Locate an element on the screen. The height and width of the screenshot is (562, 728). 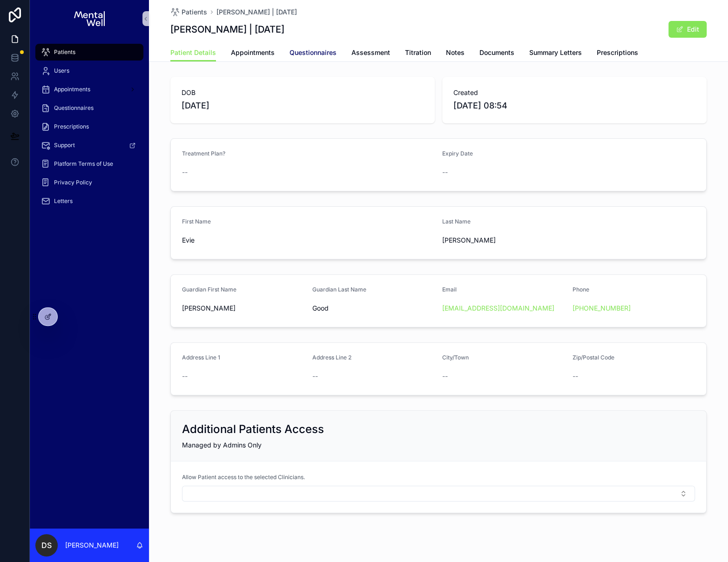
span: Guardian Last Name is located at coordinates (339, 289).